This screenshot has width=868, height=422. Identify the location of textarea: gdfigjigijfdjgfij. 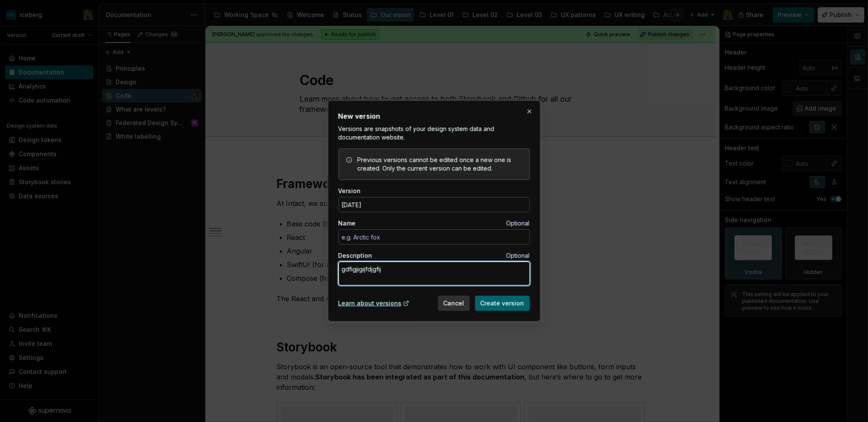
(434, 274).